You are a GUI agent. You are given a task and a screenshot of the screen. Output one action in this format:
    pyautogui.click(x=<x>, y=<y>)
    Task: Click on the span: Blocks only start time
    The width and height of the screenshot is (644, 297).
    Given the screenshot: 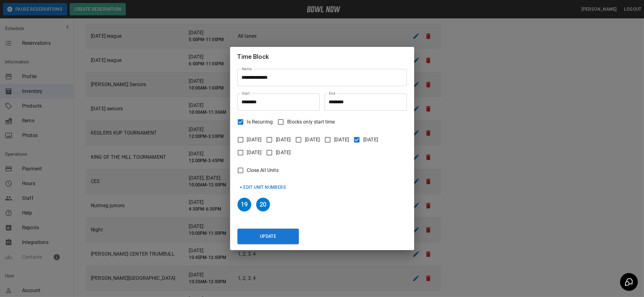 What is the action you would take?
    pyautogui.click(x=311, y=122)
    